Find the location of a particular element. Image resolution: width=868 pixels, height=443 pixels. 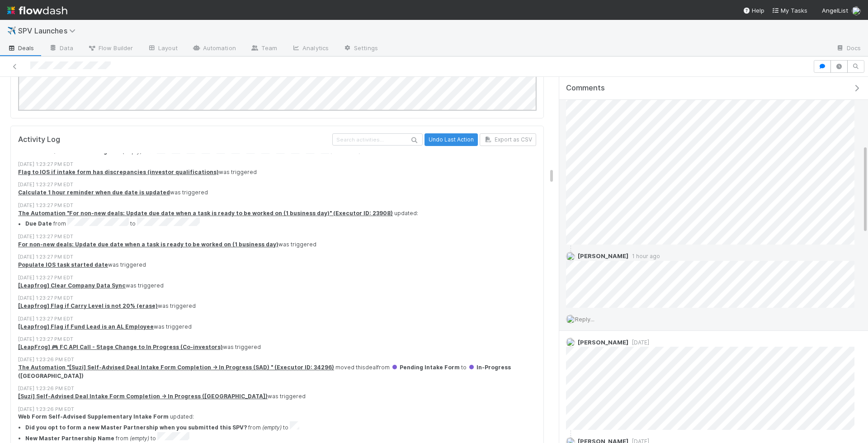

span: My Tasks is located at coordinates (789, 11).